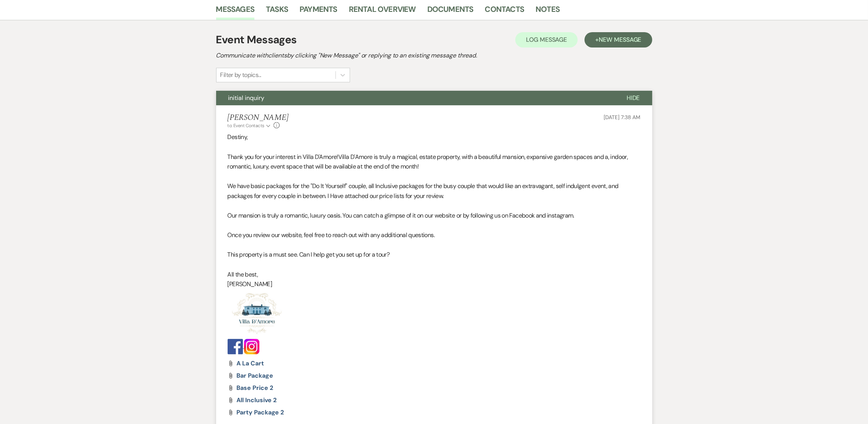  Describe the element at coordinates (618, 40) in the screenshot. I see `button: +New Message` at that location.